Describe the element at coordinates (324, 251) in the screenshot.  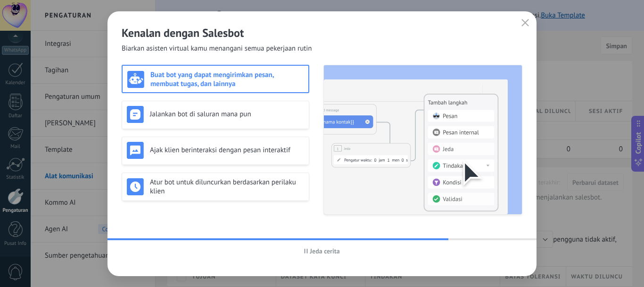
I see `span: Jeda cerita` at that location.